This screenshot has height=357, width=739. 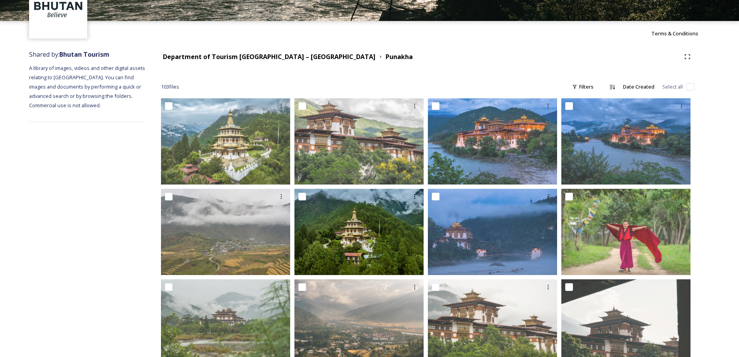 I want to click on img: By Marcus Westberg Punakha 2023_2.jpg, so click(x=225, y=232).